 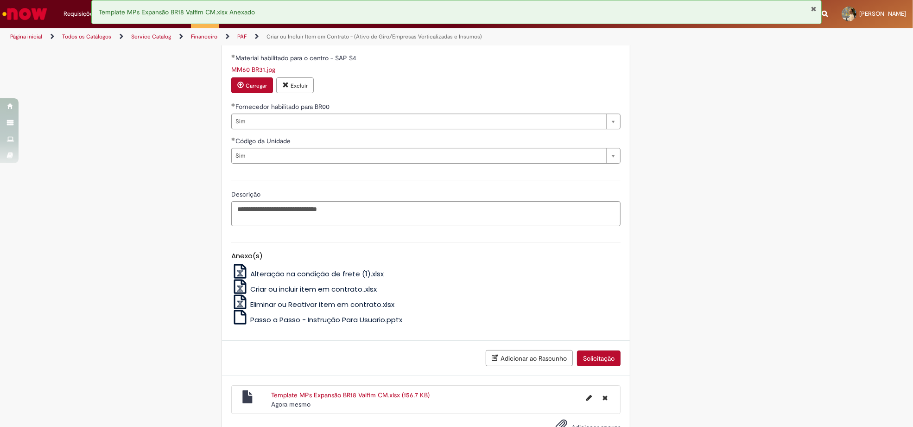 What do you see at coordinates (25, 14) in the screenshot?
I see `img: ServiceNow` at bounding box center [25, 14].